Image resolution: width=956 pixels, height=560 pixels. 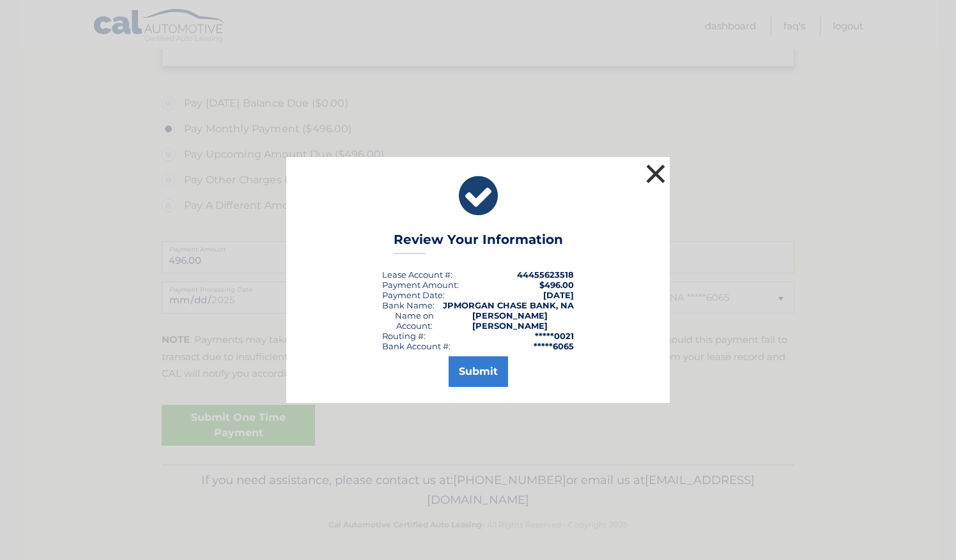 What do you see at coordinates (416, 347) in the screenshot?
I see `div: Bank Account #:` at bounding box center [416, 347].